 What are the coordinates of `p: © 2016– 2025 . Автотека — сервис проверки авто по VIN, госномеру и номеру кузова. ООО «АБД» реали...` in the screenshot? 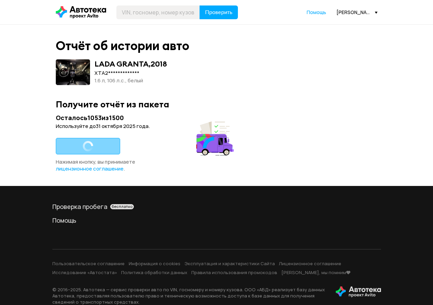 It's located at (189, 295).